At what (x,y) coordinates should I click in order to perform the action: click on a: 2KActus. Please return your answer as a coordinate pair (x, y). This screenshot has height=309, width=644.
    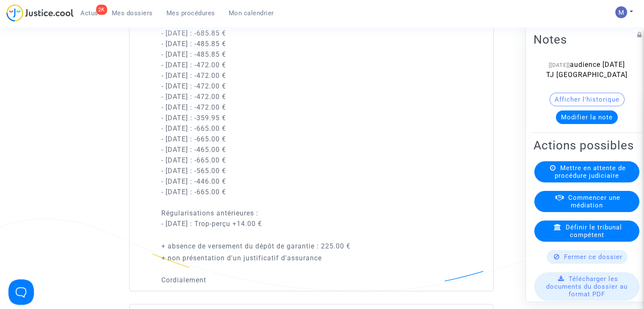
    Looking at the image, I should click on (89, 13).